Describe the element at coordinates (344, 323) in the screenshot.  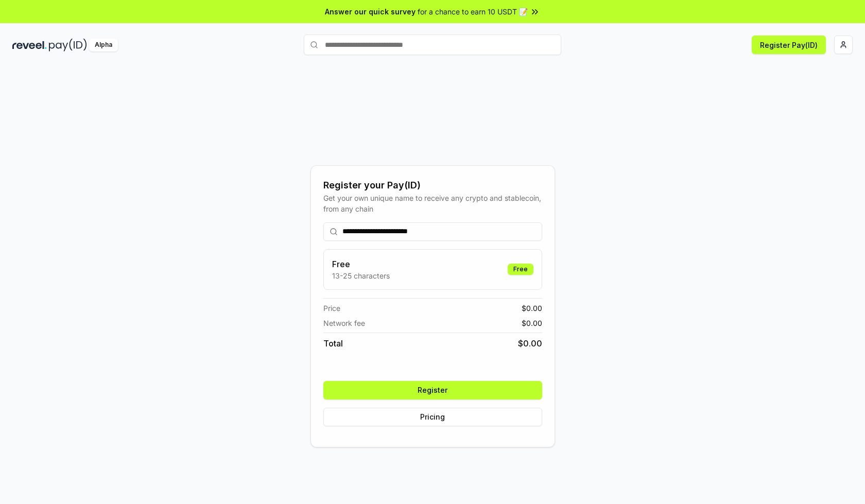
I see `span: Network fee` at that location.